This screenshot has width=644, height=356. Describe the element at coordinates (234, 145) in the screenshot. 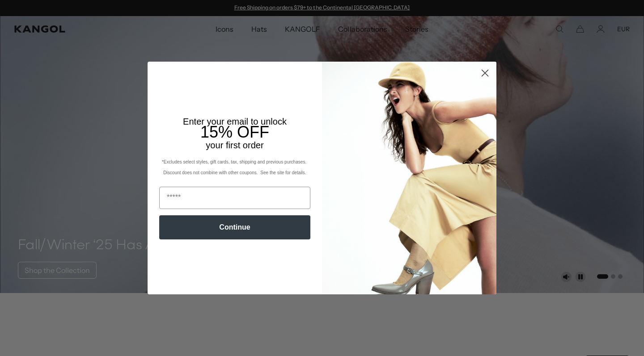

I see `span: your first order` at that location.